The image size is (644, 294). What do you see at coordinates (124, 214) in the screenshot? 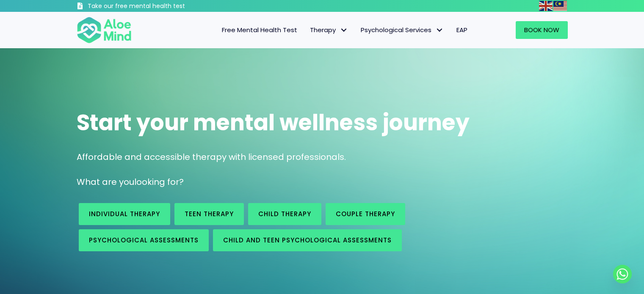
I see `a: Individual therapy` at bounding box center [124, 214].